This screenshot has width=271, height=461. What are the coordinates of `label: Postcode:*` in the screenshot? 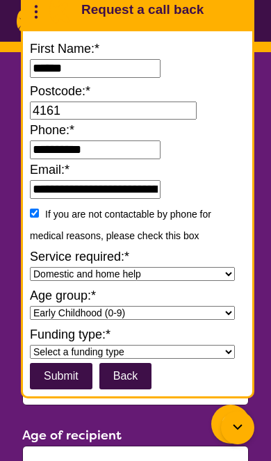 It's located at (138, 91).